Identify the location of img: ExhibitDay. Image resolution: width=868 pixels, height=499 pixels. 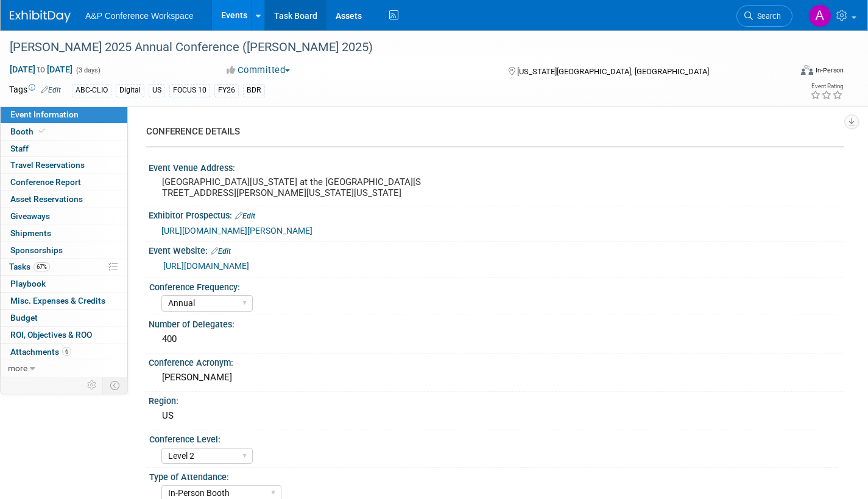
(40, 16).